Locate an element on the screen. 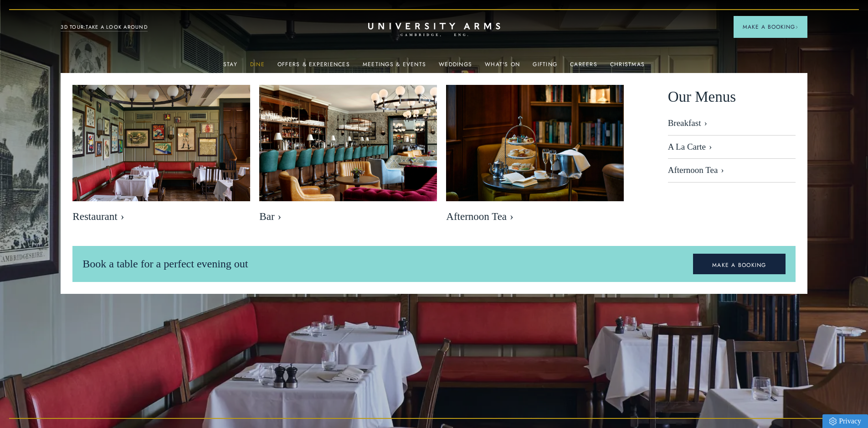 The height and width of the screenshot is (428, 868). a: Stay is located at coordinates (230, 67).